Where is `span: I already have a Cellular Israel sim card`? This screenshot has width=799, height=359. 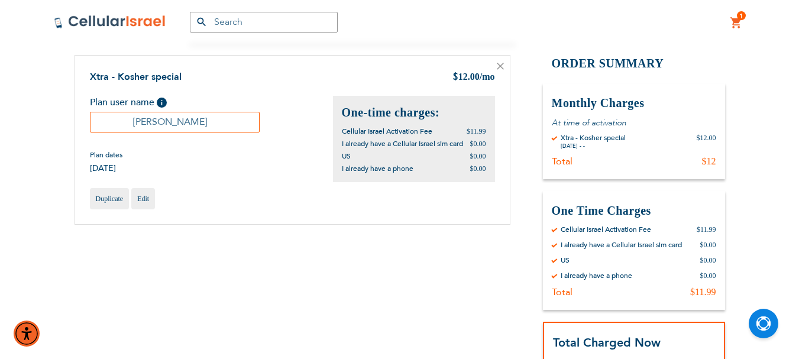 span: I already have a Cellular Israel sim card is located at coordinates (402, 144).